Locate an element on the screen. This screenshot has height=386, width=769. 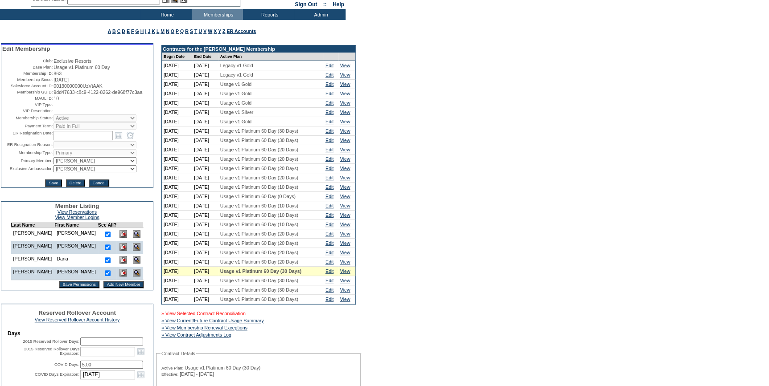
a: Open the calendar popup. is located at coordinates (119, 135).